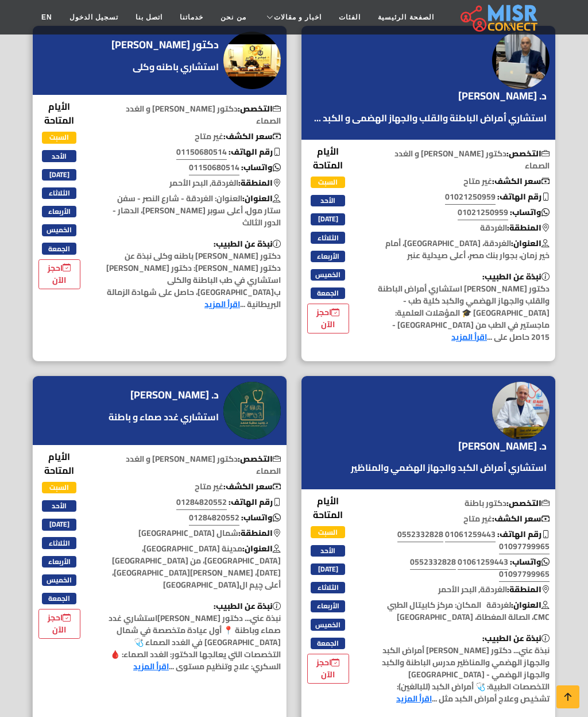  What do you see at coordinates (448, 467) in the screenshot?
I see `p: استشاري أمراض الكبد والجهاز الهضمي والمناظير` at bounding box center [448, 467].